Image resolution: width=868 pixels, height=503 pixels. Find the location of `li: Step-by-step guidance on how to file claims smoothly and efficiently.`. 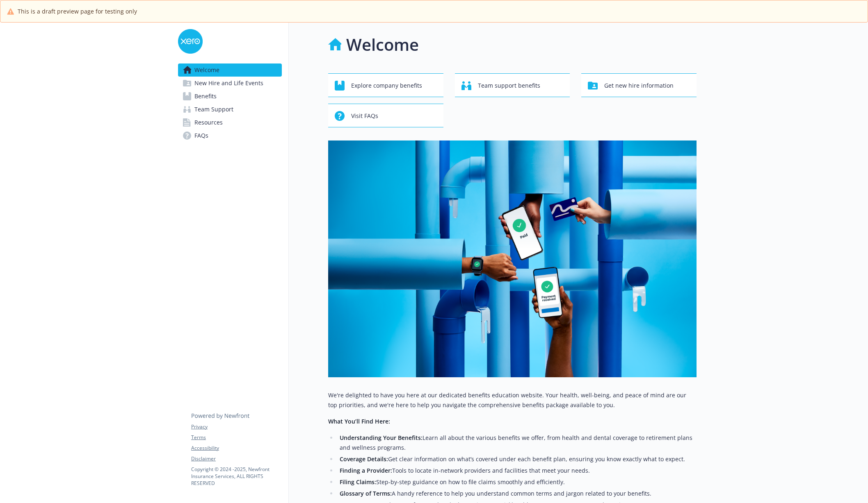

li: Step-by-step guidance on how to file claims smoothly and efficiently. is located at coordinates (517, 482).